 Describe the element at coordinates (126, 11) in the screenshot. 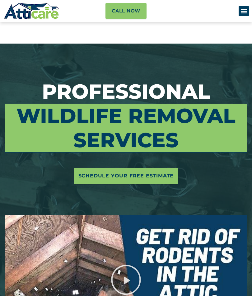

I see `a: Call Now` at that location.